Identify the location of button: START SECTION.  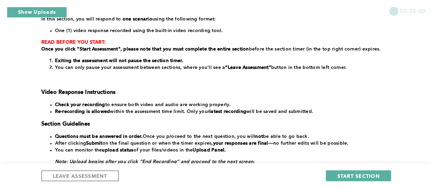
(358, 176).